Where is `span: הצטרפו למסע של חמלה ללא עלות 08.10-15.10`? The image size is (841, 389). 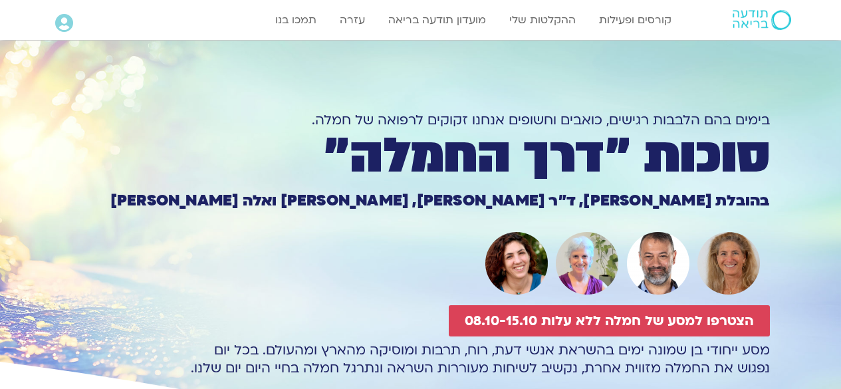 span: הצטרפו למסע של חמלה ללא עלות 08.10-15.10 is located at coordinates (609, 321).